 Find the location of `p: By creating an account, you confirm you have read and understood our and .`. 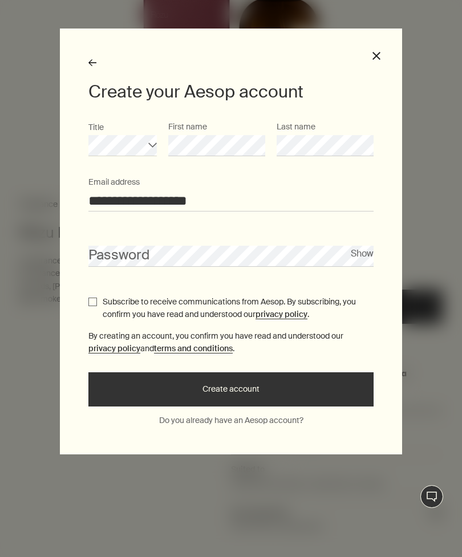

p: By creating an account, you confirm you have read and understood our and . is located at coordinates (231, 342).